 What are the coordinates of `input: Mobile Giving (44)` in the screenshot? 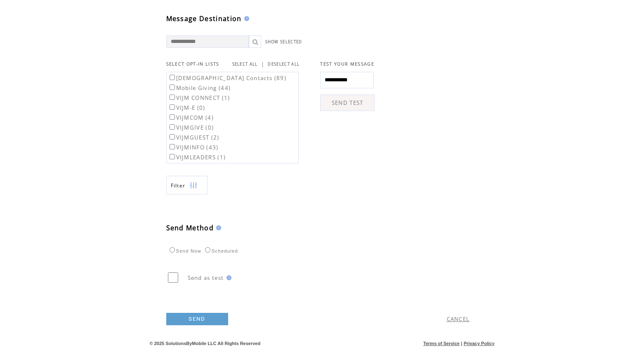 It's located at (172, 87).